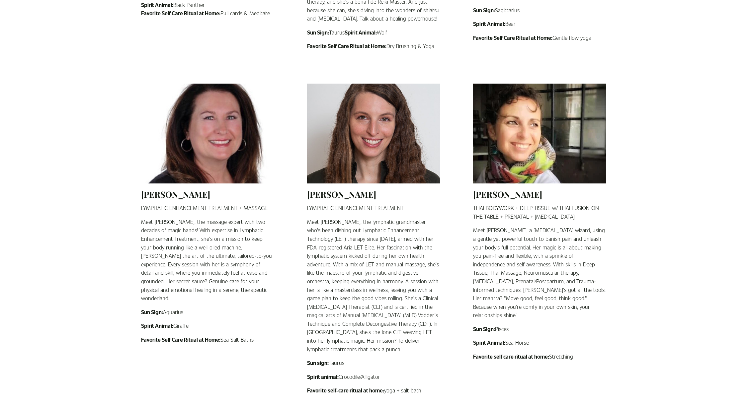 The width and height of the screenshot is (747, 414). What do you see at coordinates (208, 312) in the screenshot?
I see `p: Aquarius` at bounding box center [208, 312].